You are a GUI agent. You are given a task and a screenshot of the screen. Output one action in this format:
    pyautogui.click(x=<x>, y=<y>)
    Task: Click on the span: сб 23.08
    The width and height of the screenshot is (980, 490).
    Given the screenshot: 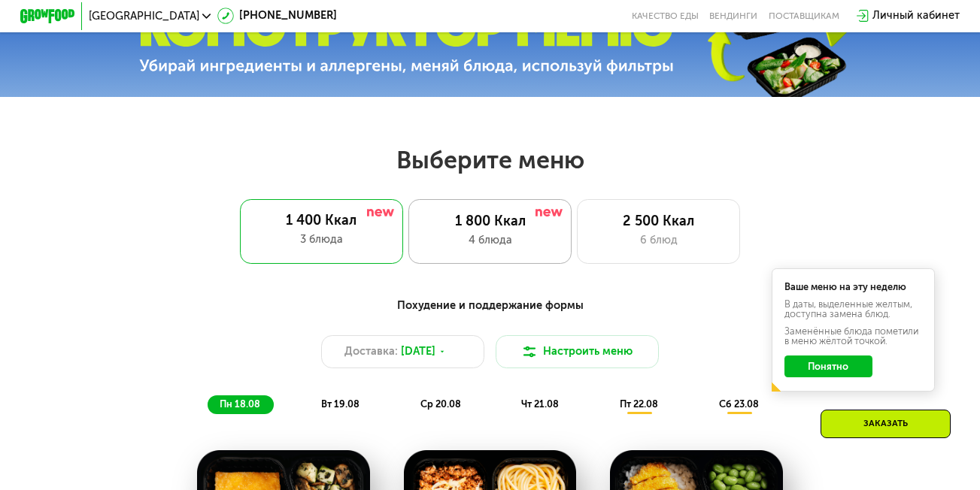 What is the action you would take?
    pyautogui.click(x=739, y=403)
    